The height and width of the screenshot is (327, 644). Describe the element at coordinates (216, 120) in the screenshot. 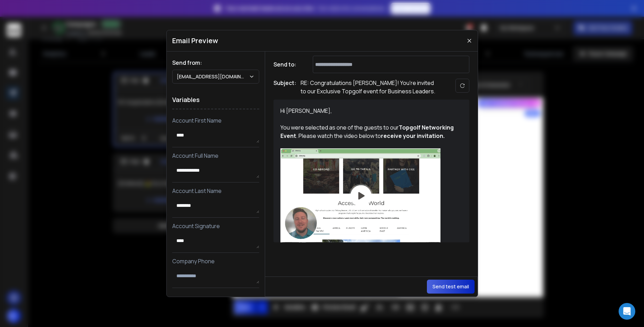

I see `p: Account First Name` at that location.